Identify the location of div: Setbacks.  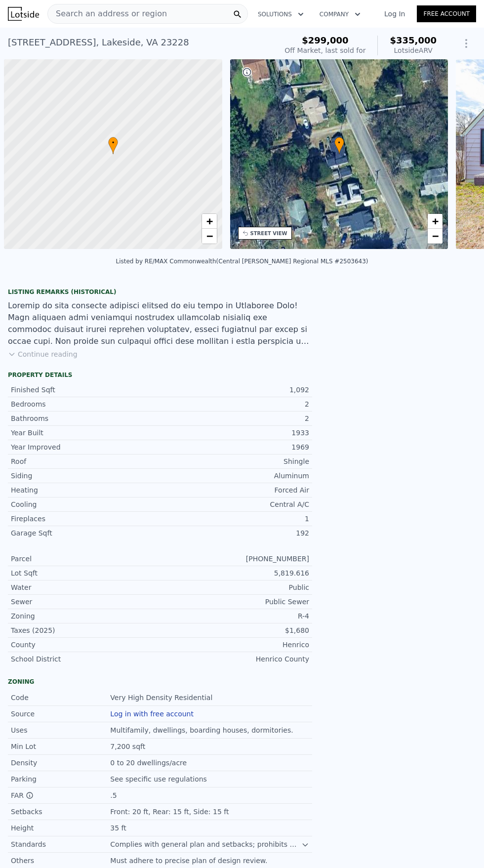
(60, 811).